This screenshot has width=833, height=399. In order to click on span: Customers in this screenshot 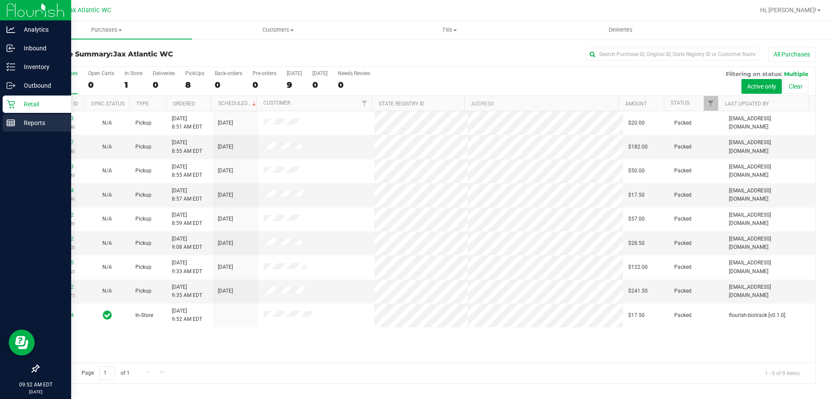, I will do `click(278, 30)`.